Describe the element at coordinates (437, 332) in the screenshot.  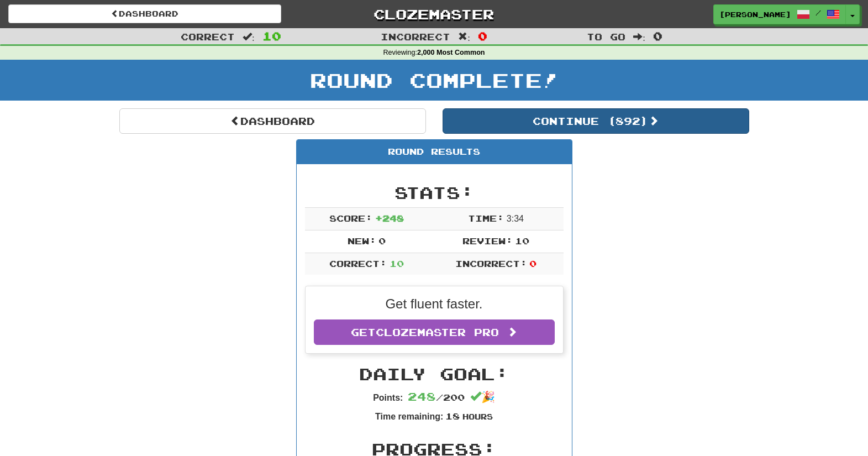
I see `span: Clozemaster Pro` at that location.